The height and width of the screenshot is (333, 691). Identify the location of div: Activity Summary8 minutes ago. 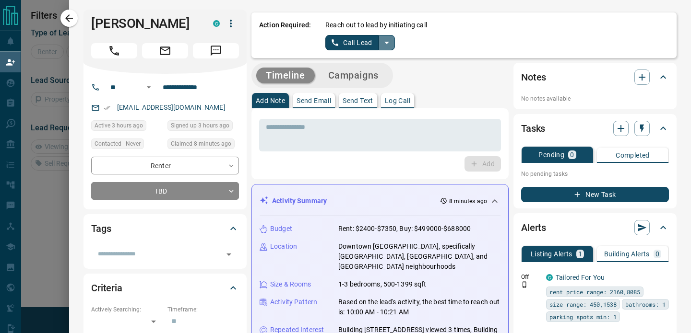
(380, 201).